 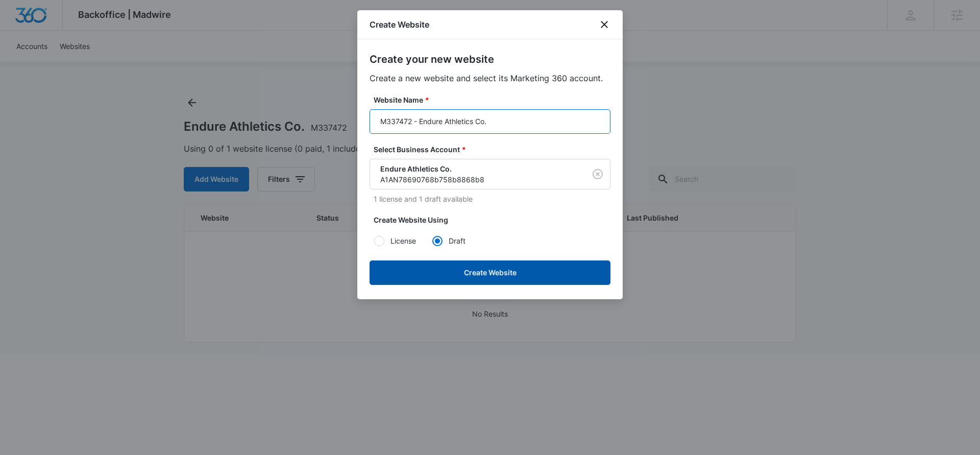 What do you see at coordinates (494, 99) in the screenshot?
I see `label: Website Name` at bounding box center [494, 99].